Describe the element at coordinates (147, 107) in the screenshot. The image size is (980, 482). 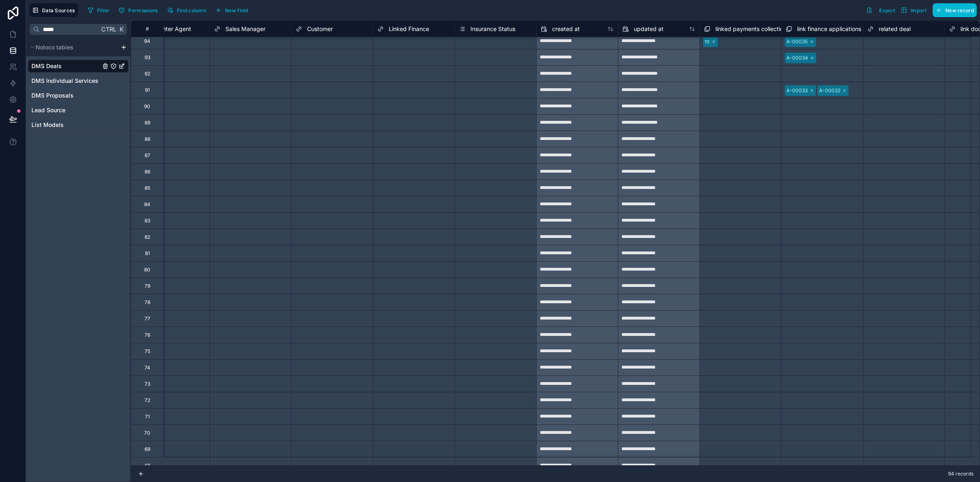
I see `div: 90` at that location.